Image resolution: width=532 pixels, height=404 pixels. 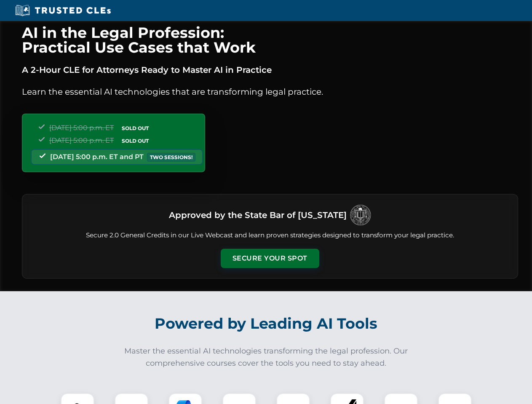 What do you see at coordinates (361, 215) in the screenshot?
I see `img: Logo` at bounding box center [361, 215].